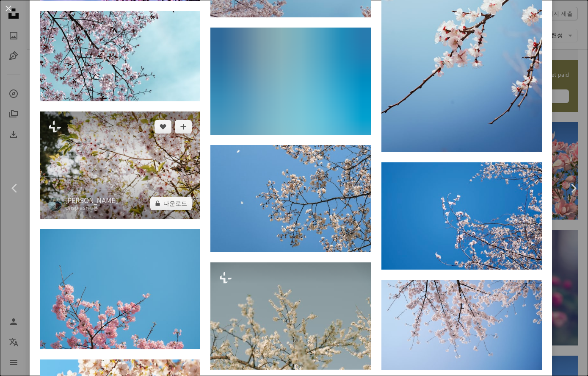  What do you see at coordinates (79, 208) in the screenshot?
I see `a: Unsplash+` at bounding box center [79, 208].